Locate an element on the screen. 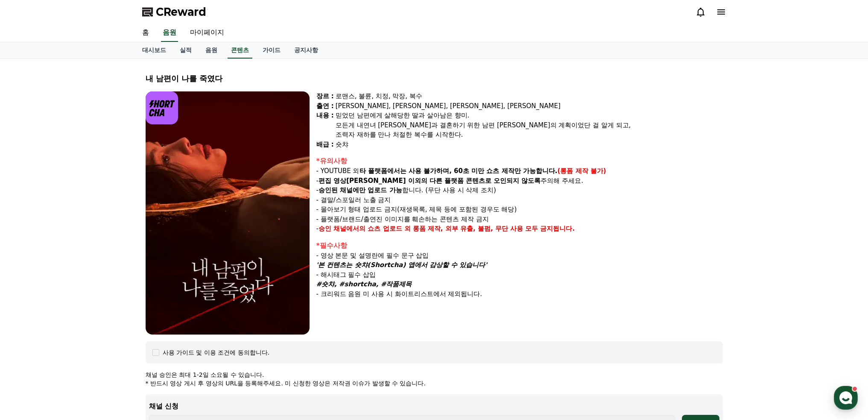 This screenshot has width=868, height=420. img: video is located at coordinates (228, 213).